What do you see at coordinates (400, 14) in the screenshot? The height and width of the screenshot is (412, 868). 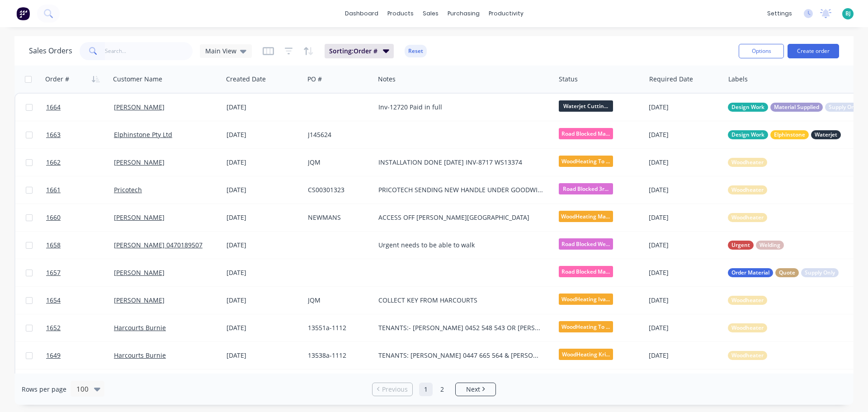 I see `div: products` at bounding box center [400, 14].